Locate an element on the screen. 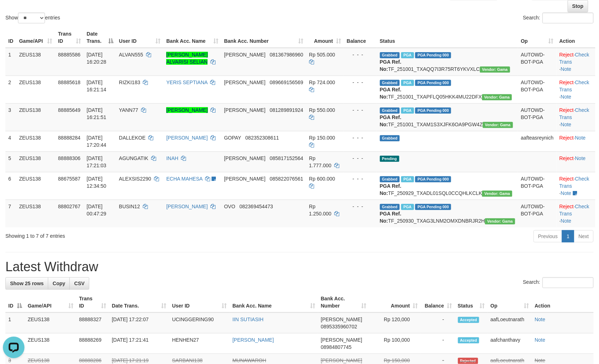 The height and width of the screenshot is (364, 599). span: Rp 600.000 is located at coordinates (322, 179).